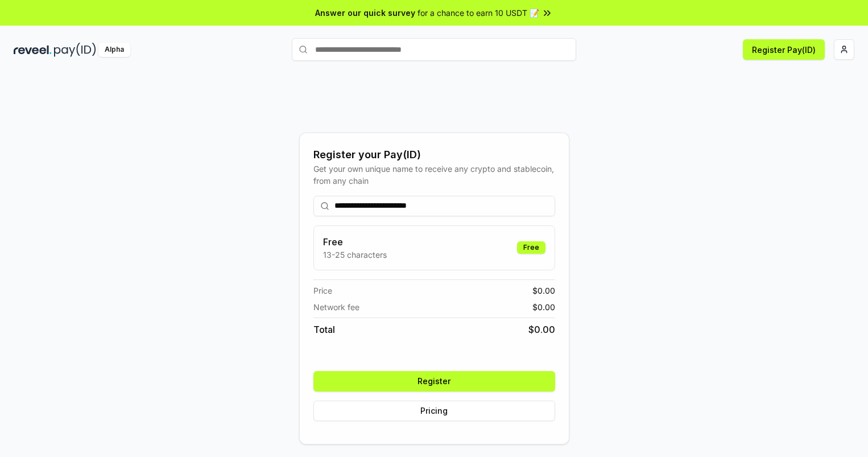  Describe the element at coordinates (434, 382) in the screenshot. I see `button: Register` at that location.